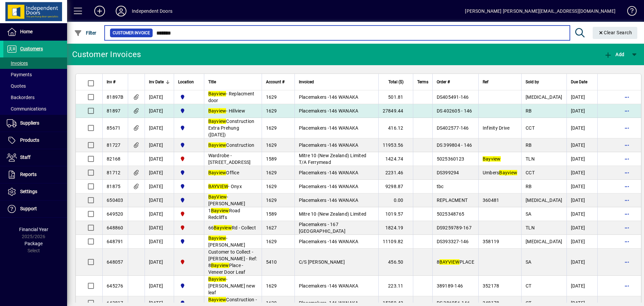 The image size is (644, 306). Describe the element at coordinates (29, 208) in the screenshot. I see `span: Support` at that location.